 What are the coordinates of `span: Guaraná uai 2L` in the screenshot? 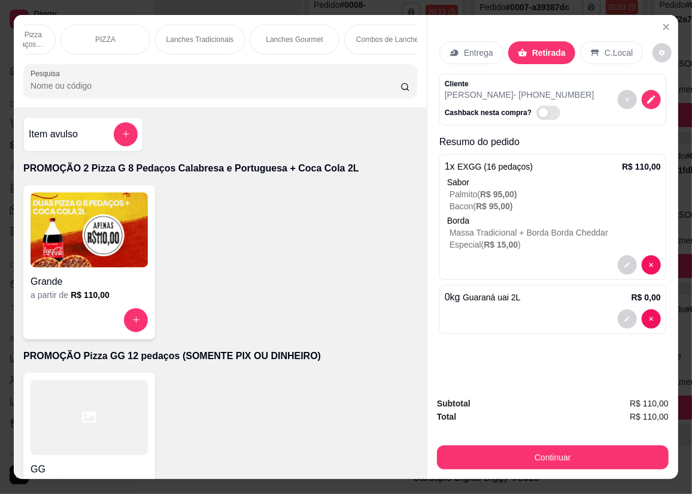 It's located at (492, 297).